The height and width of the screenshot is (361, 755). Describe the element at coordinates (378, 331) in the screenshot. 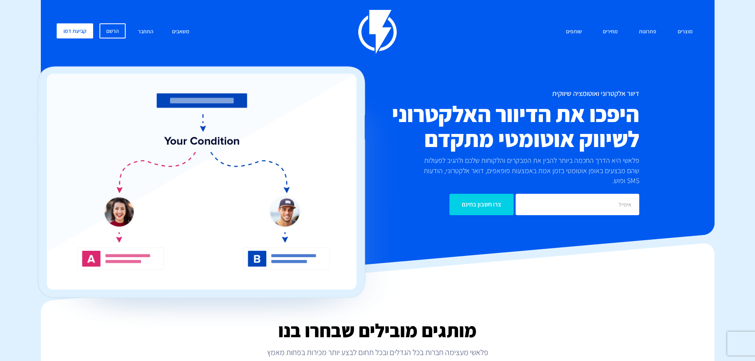

I see `h2: מותגים מובילים שבחרו בנו` at that location.